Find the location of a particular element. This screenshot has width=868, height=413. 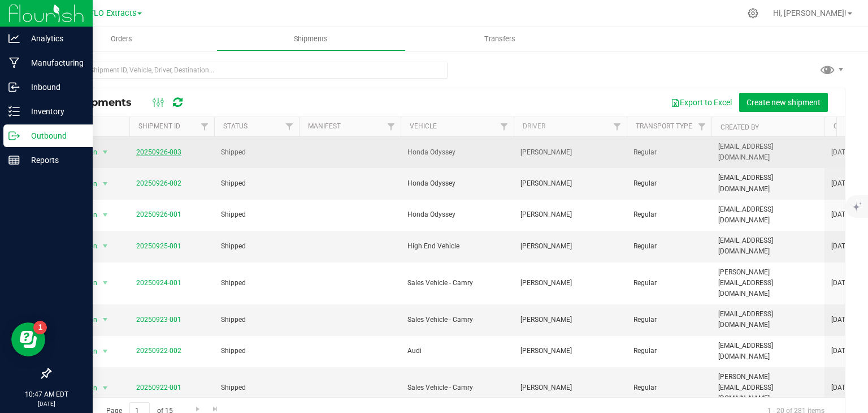

p: Reports is located at coordinates (54, 160).